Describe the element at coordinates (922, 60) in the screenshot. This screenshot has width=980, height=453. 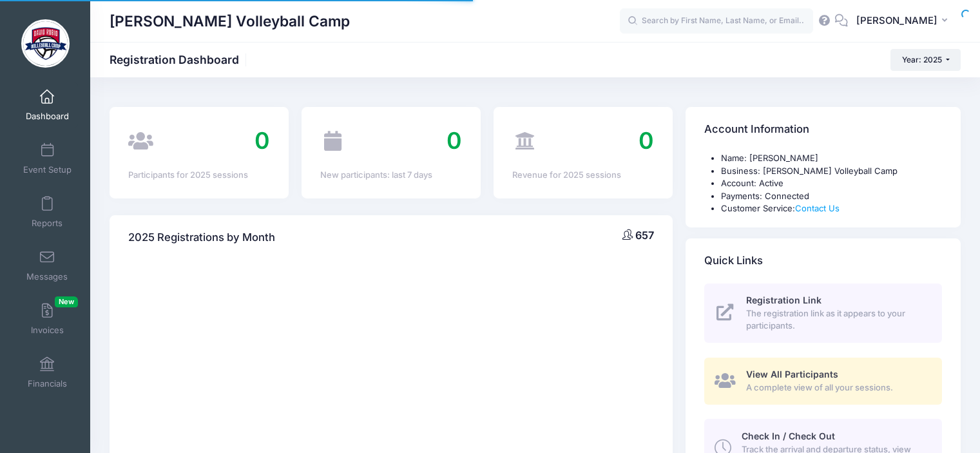
I see `span: Year: 2025` at that location.